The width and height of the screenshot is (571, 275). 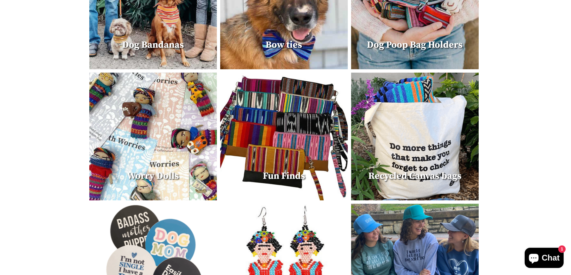 What do you see at coordinates (284, 176) in the screenshot?
I see `span: Fun Finds` at bounding box center [284, 176].